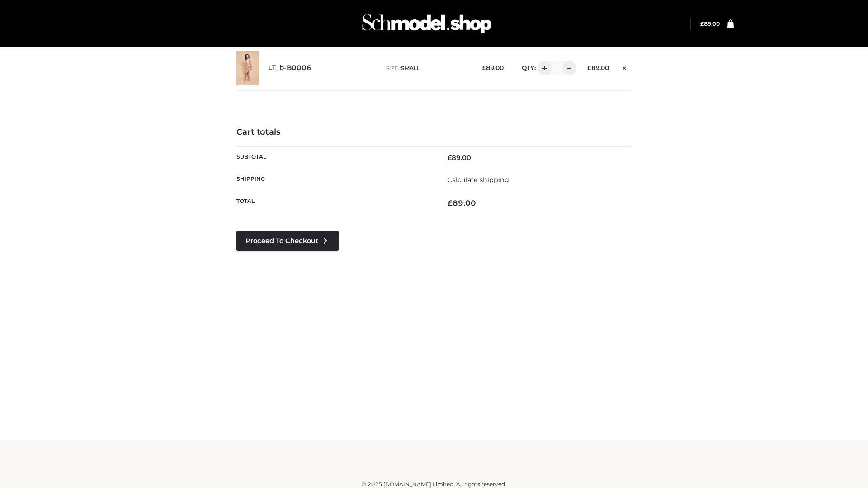 This screenshot has width=868, height=488. I want to click on span: SMALL, so click(410, 68).